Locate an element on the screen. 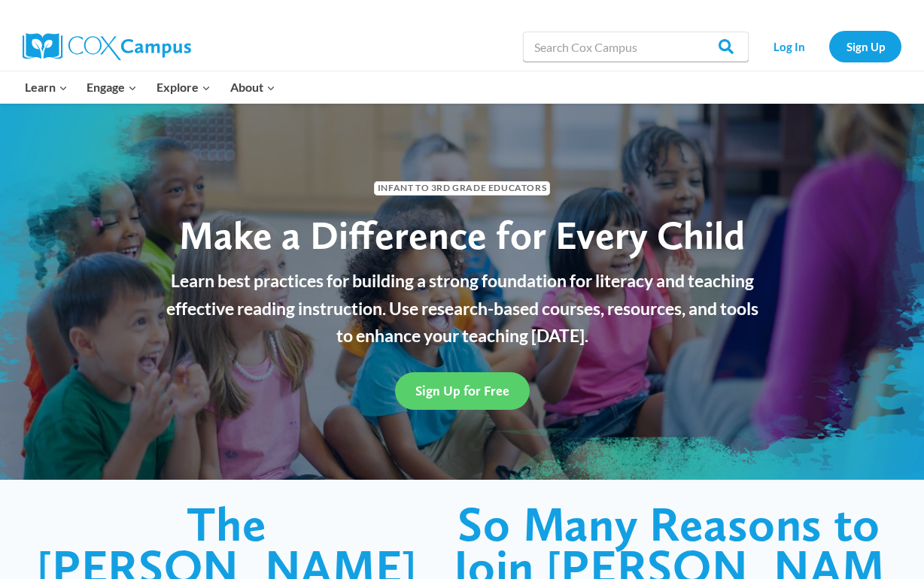  span: Make a Difference for Every Child is located at coordinates (462, 235).